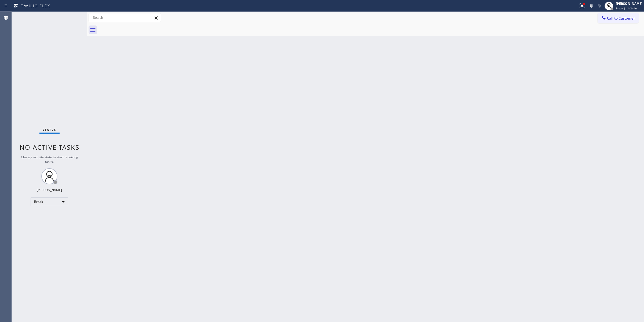  Describe the element at coordinates (618, 18) in the screenshot. I see `button: Call to Customer` at that location.